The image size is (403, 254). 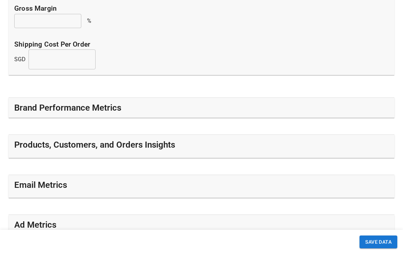 I want to click on p: Shipping cost per order, so click(x=201, y=45).